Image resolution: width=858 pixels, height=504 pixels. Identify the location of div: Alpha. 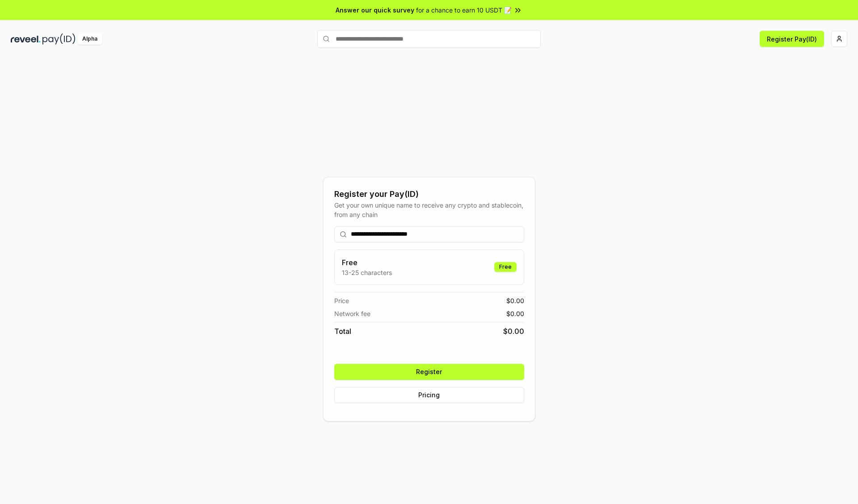
(90, 39).